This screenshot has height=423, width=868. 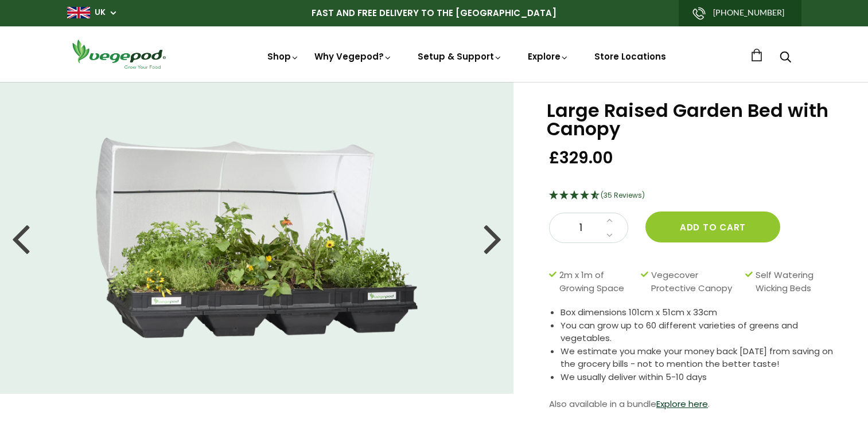 What do you see at coordinates (694, 196) in the screenshot?
I see `div: 4.69 Stars - 35 Reviews` at bounding box center [694, 196].